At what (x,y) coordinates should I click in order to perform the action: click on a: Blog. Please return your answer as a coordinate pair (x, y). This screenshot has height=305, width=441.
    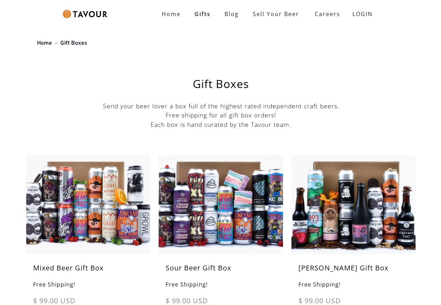
    Looking at the image, I should click on (232, 14).